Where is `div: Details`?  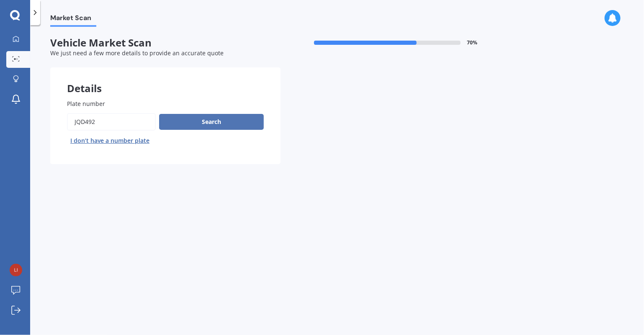
div: Details is located at coordinates (165, 80).